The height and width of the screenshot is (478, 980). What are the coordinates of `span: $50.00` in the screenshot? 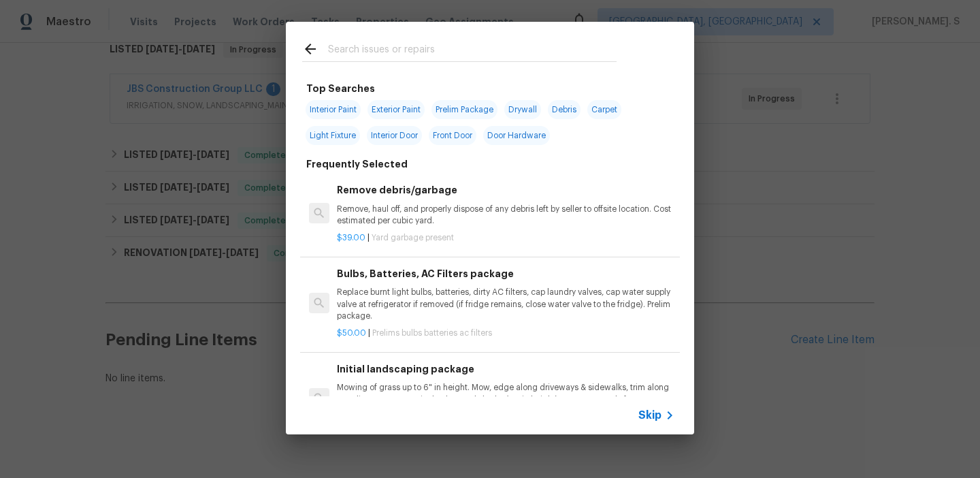 It's located at (351, 333).